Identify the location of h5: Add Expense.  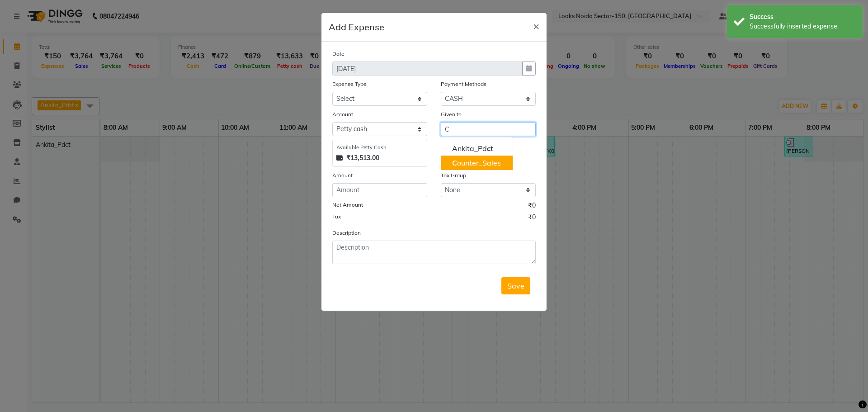
(356, 27).